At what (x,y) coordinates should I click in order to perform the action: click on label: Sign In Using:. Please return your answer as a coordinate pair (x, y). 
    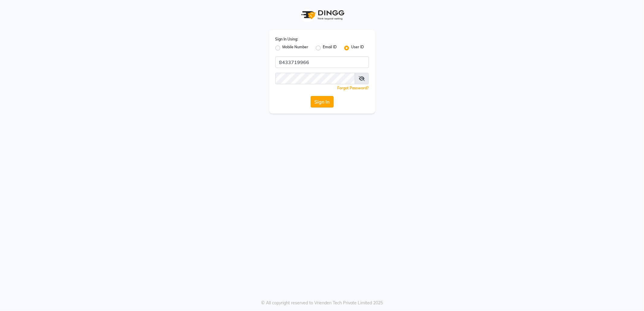
    Looking at the image, I should click on (287, 39).